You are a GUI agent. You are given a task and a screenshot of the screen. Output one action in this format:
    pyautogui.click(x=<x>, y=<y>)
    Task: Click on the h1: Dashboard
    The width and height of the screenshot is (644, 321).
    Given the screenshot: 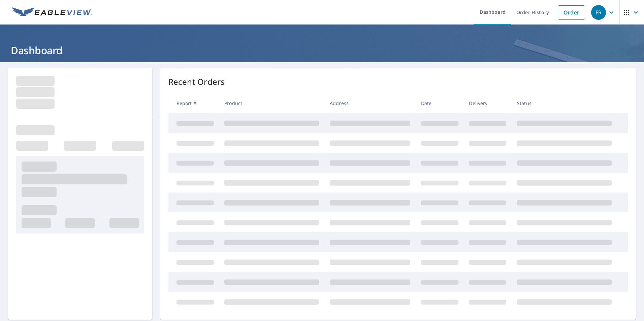 What is the action you would take?
    pyautogui.click(x=322, y=50)
    